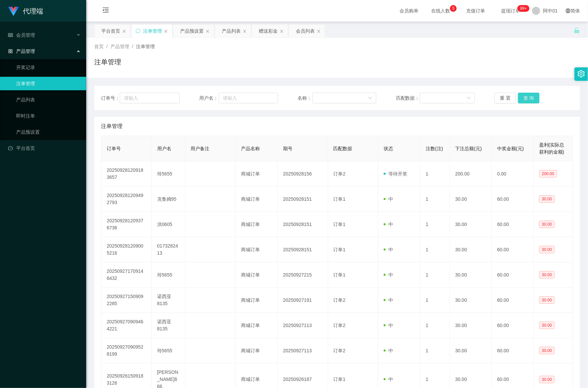 The width and height of the screenshot is (588, 388). Describe the element at coordinates (13, 11) in the screenshot. I see `img: logo.9652507e.png` at that location.